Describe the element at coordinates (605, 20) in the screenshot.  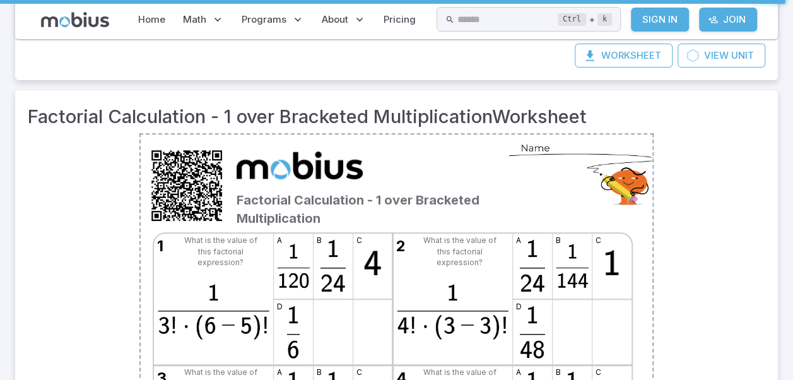
I see `kbd: k` at that location.